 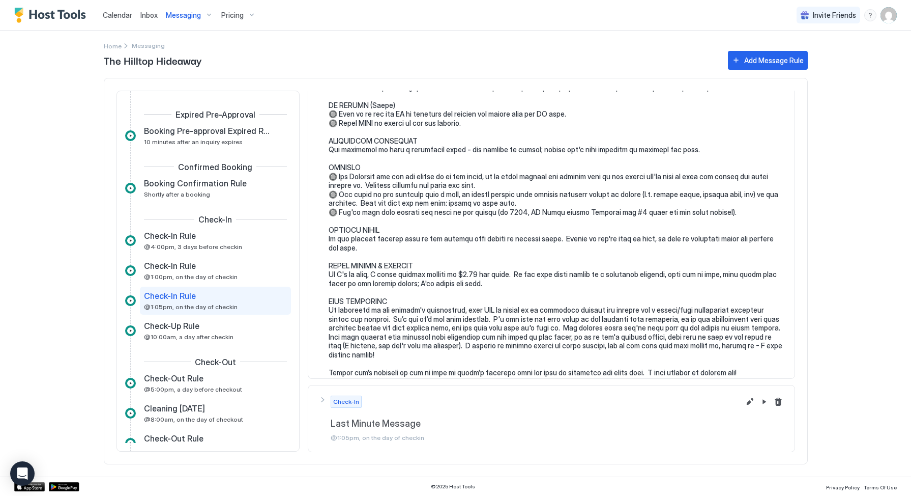 What do you see at coordinates (177, 194) in the screenshot?
I see `span: Shortly after a booking` at bounding box center [177, 194].